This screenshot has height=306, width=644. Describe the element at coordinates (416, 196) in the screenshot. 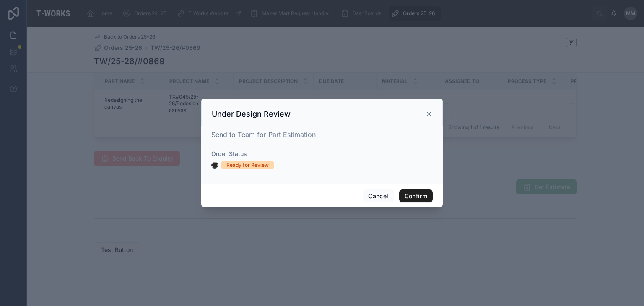

I see `button: Confirm` at that location.